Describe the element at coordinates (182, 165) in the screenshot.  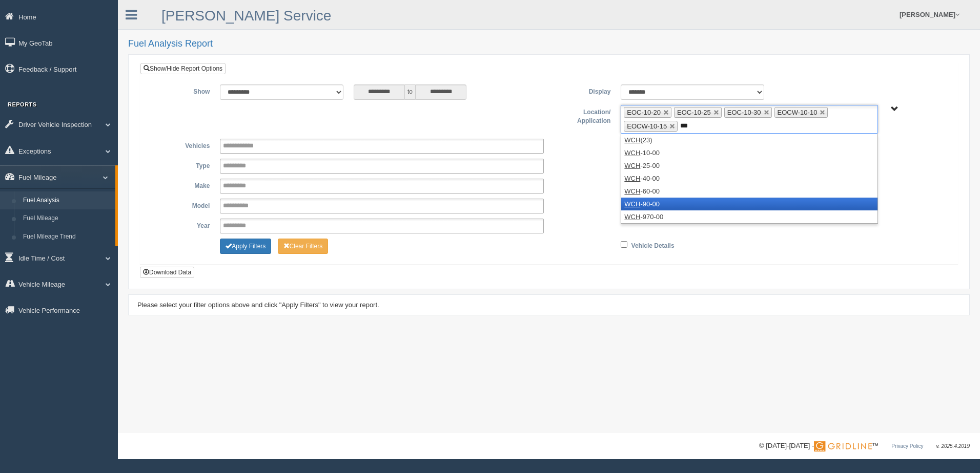
I see `label: Type` at that location.